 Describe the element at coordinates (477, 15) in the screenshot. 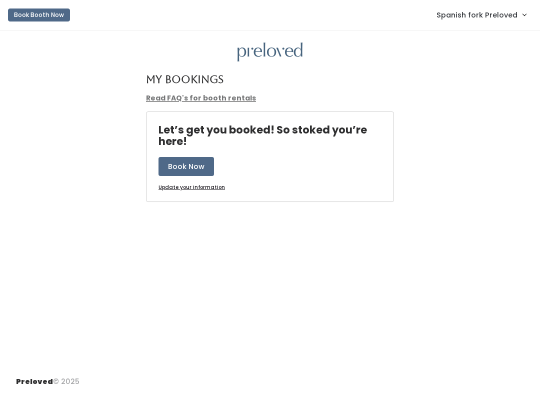

I see `span: Spanish fork Preloved` at that location.